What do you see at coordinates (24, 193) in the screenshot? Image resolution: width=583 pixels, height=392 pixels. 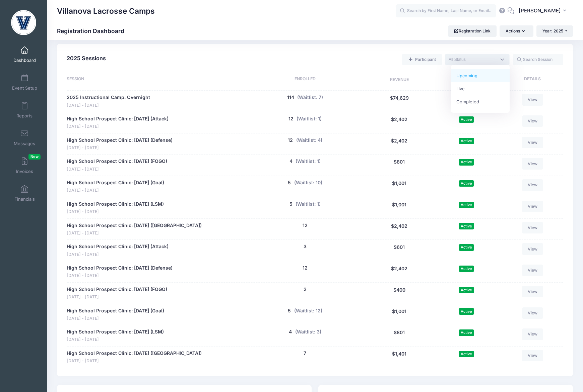 I see `a: Financials` at bounding box center [24, 193].